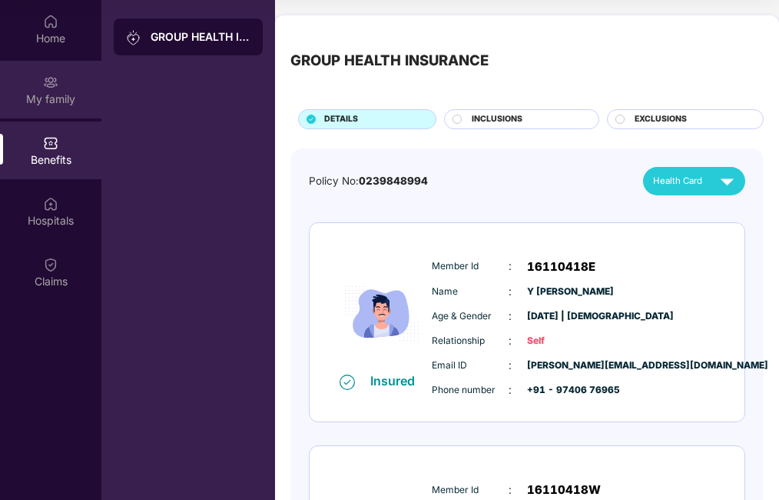 This screenshot has height=500, width=779. What do you see at coordinates (393, 181) in the screenshot?
I see `span: 0239848994` at bounding box center [393, 181].